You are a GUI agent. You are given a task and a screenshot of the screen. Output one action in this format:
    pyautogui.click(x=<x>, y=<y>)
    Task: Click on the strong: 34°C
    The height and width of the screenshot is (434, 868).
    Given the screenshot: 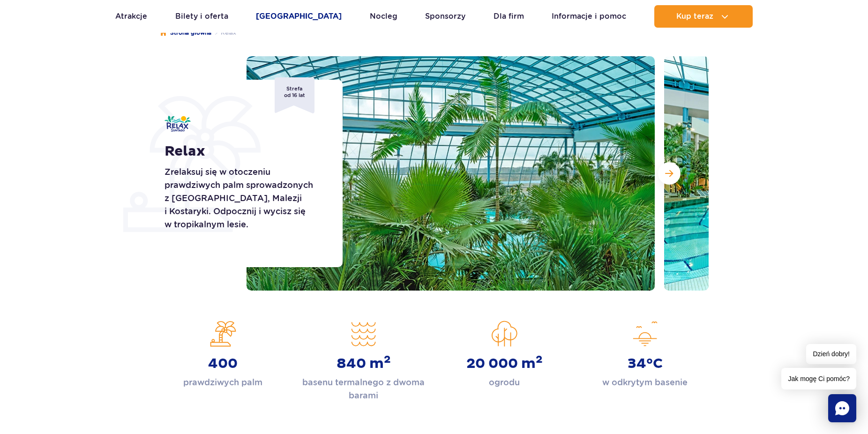 What is the action you would take?
    pyautogui.click(x=645, y=364)
    